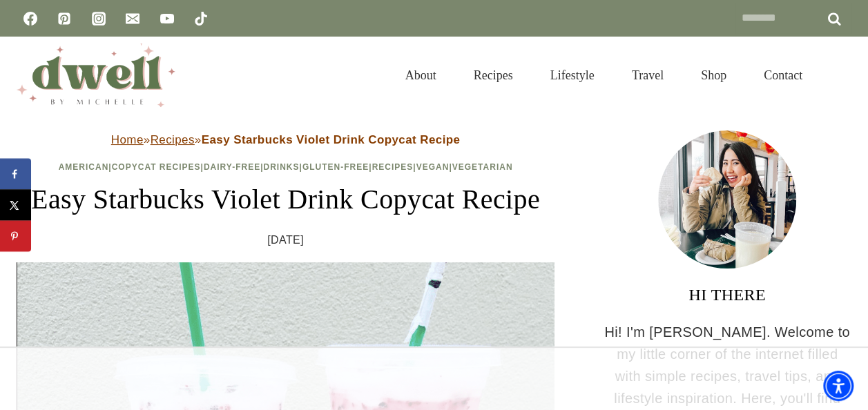 The image size is (868, 410). Describe the element at coordinates (838, 386) in the screenshot. I see `div: Accessibility Menu` at that location.